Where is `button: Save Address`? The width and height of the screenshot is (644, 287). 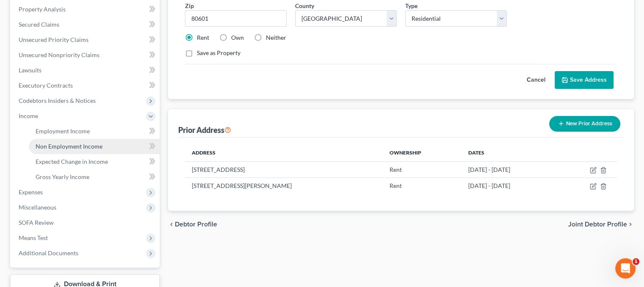 button: Save Address is located at coordinates (584, 80).